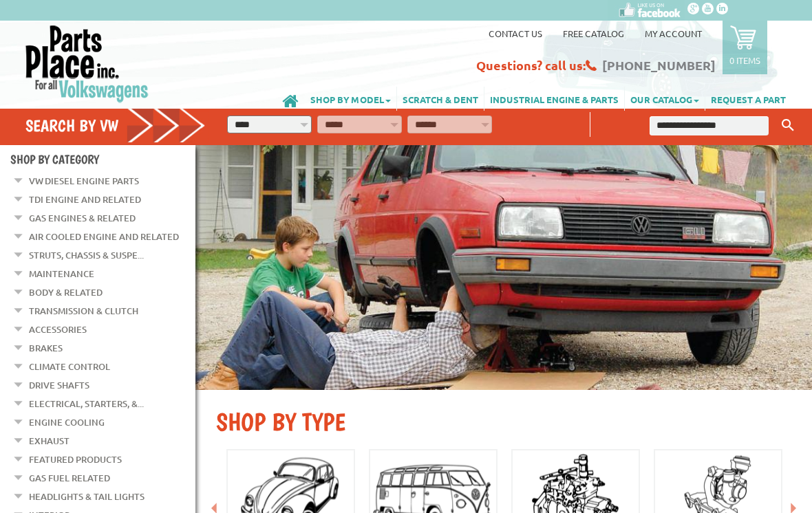  Describe the element at coordinates (86, 404) in the screenshot. I see `a: Electrical, Starters, &...` at that location.